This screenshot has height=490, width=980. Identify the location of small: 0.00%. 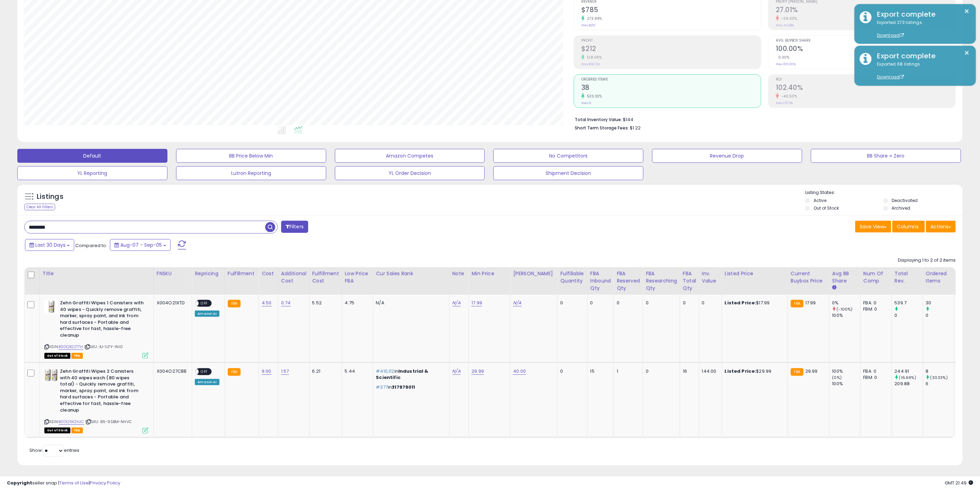
(783, 57).